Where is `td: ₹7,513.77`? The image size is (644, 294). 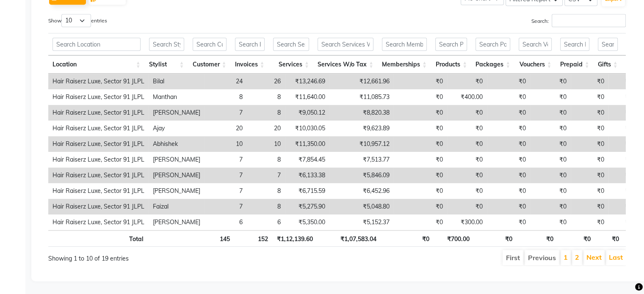 td: ₹7,513.77 is located at coordinates (362, 159).